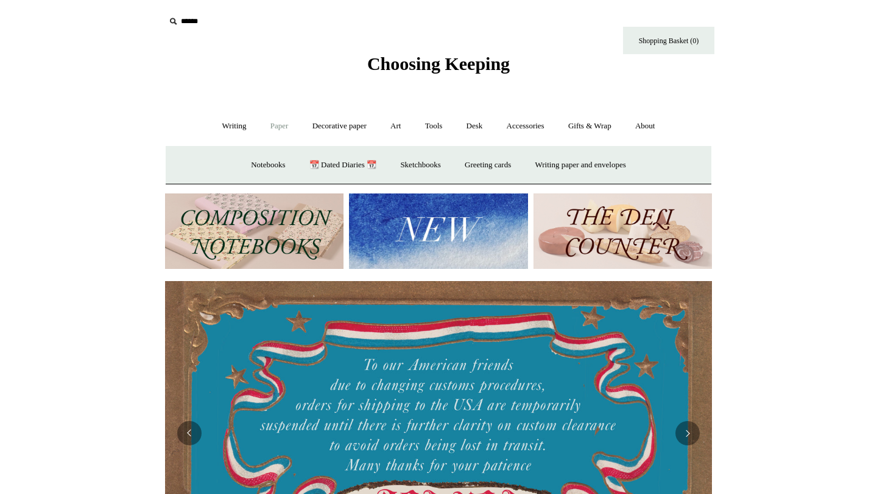  I want to click on a: Writing paper and envelopes, so click(580, 165).